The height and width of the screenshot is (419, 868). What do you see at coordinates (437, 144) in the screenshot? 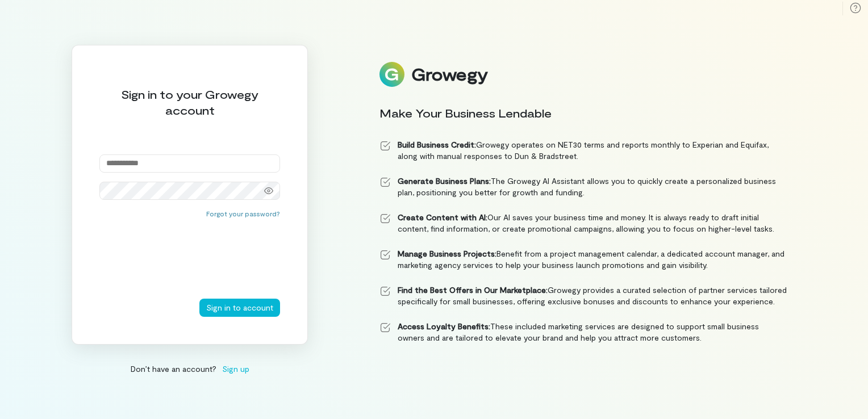
I see `strong: Build Business Credit:` at bounding box center [437, 144].